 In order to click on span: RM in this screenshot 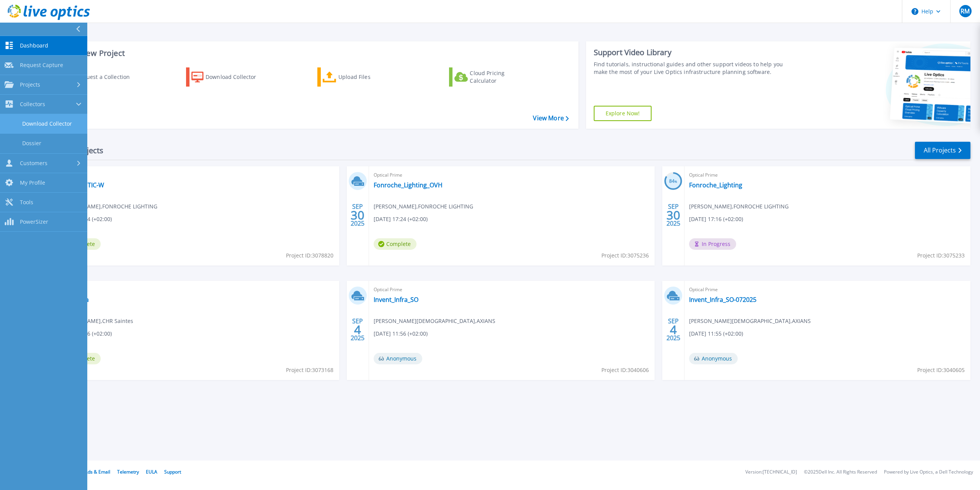, I will do `click(965, 11)`.